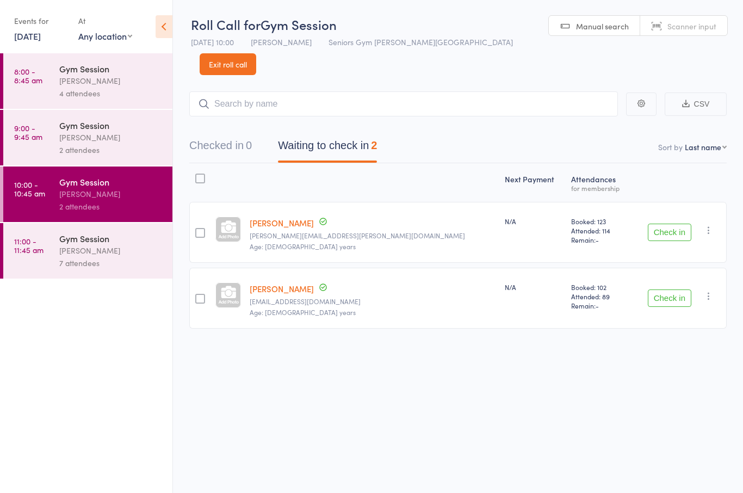 This screenshot has height=493, width=743. Describe the element at coordinates (533, 182) in the screenshot. I see `div: Next Payment` at that location.